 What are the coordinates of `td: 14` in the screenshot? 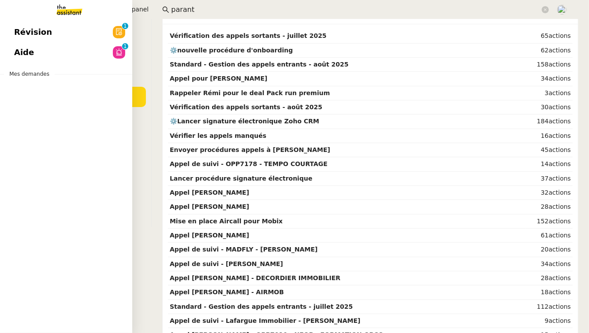 It's located at (549, 164).